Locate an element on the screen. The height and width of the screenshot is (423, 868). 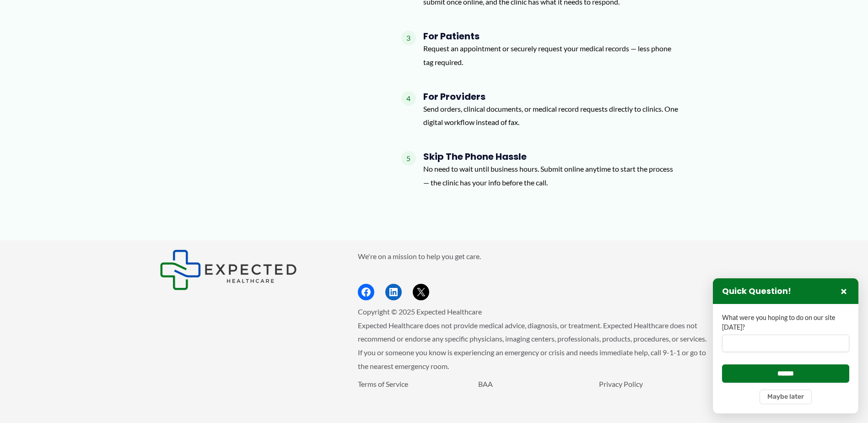
span: 5 is located at coordinates (409, 159).